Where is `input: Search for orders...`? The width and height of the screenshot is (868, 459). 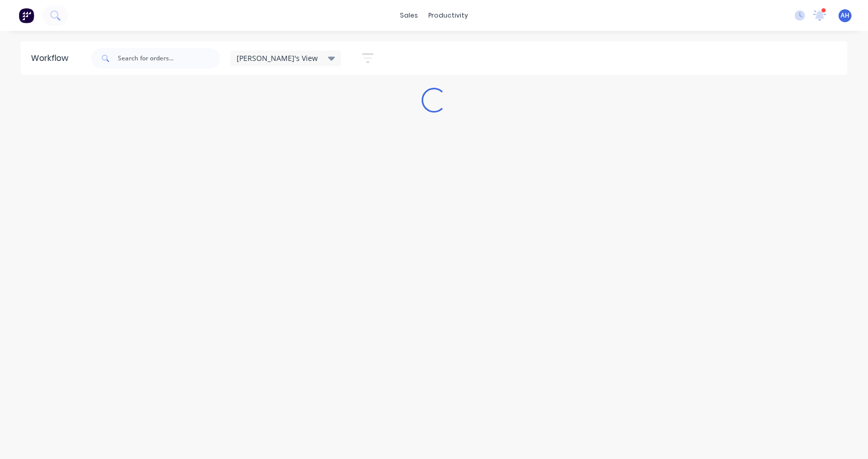
input: Search for orders... is located at coordinates (169, 58).